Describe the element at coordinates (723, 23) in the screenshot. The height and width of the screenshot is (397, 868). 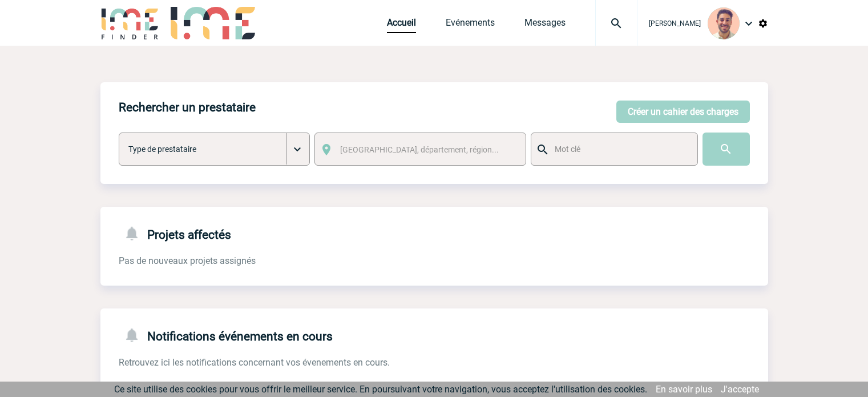
I see `img: 132114-0.jpg` at that location.